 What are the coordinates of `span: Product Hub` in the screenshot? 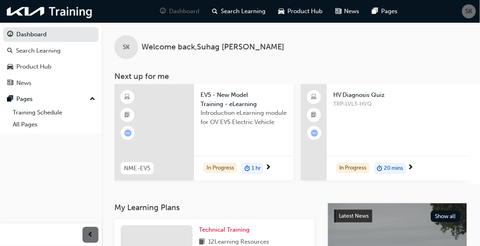 It's located at (305, 11).